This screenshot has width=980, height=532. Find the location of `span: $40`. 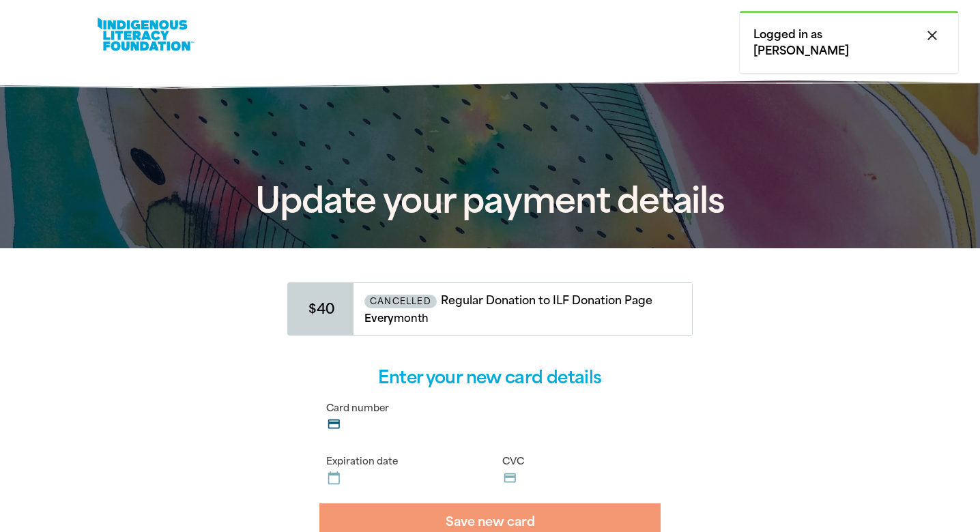

span: $40 is located at coordinates (321, 309).